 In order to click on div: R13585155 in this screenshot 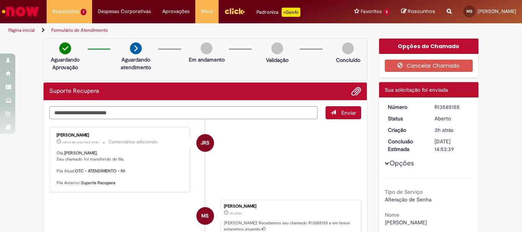, I will do `click(452, 107)`.